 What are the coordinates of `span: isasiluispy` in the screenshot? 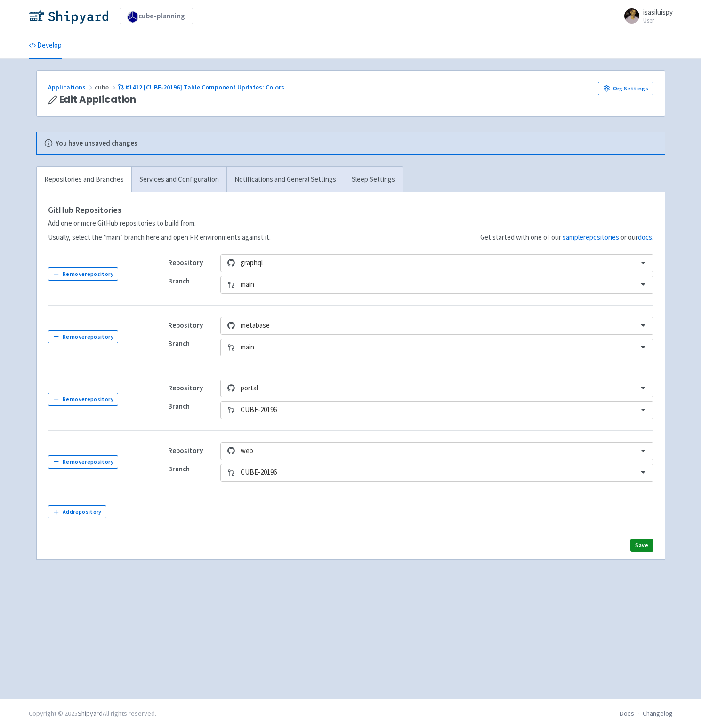 It's located at (657, 12).